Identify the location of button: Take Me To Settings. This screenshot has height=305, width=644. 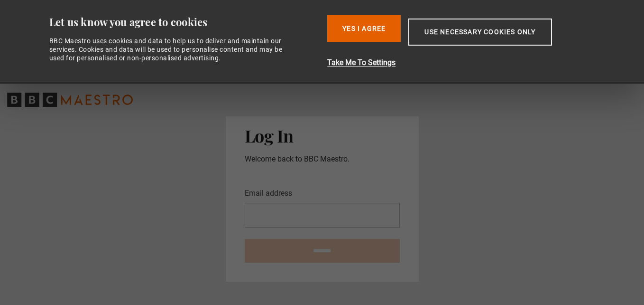
(465, 63).